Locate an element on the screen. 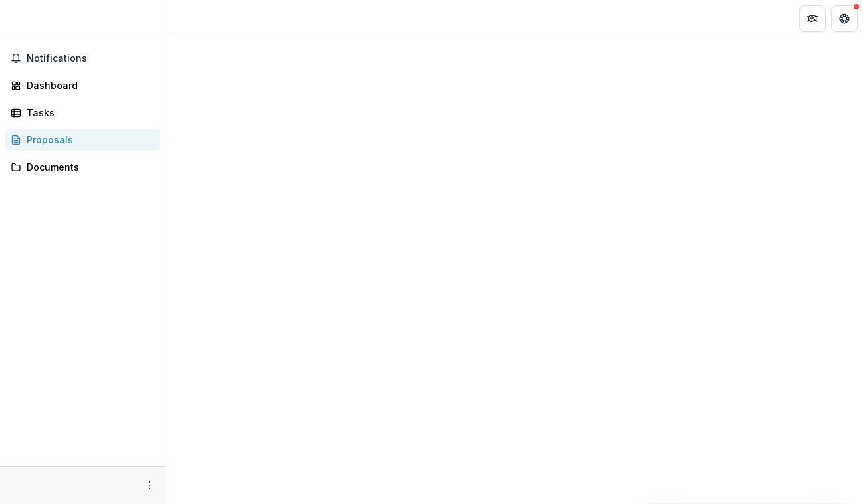 The image size is (863, 504). button: Notifications is located at coordinates (82, 59).